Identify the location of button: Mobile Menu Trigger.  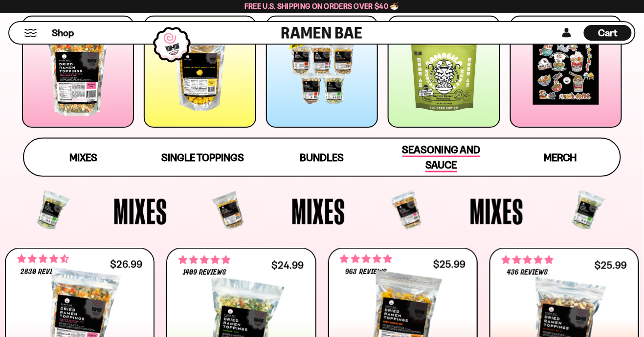
(30, 33).